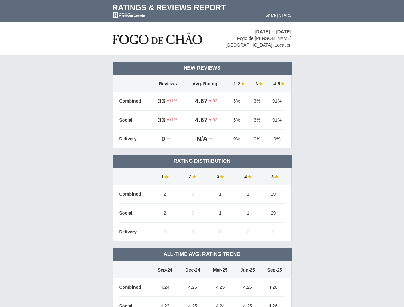 The height and width of the screenshot is (307, 404). I want to click on td: New Reviews, so click(202, 68).